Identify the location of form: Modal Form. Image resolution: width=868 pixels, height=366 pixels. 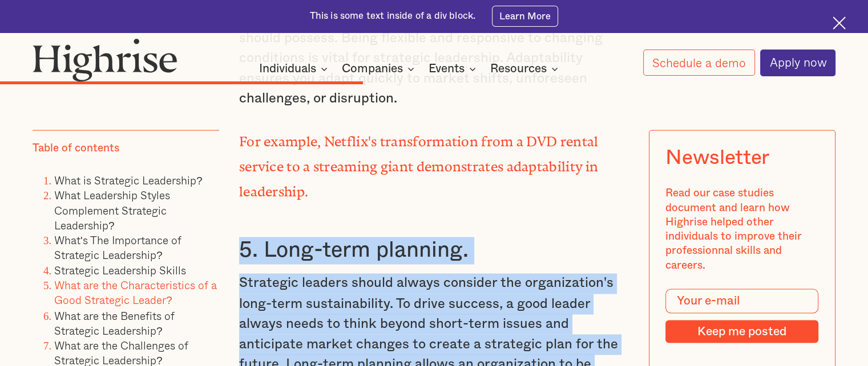
(742, 316).